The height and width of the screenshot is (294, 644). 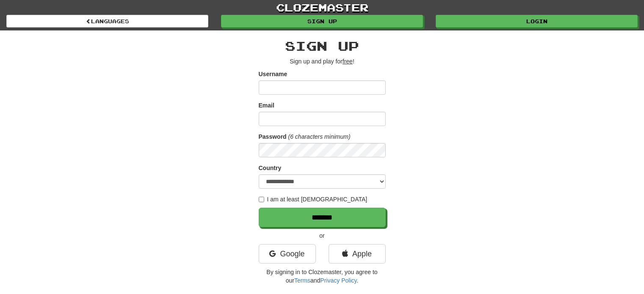 What do you see at coordinates (339, 281) in the screenshot?
I see `a: Privacy Policy` at bounding box center [339, 281].